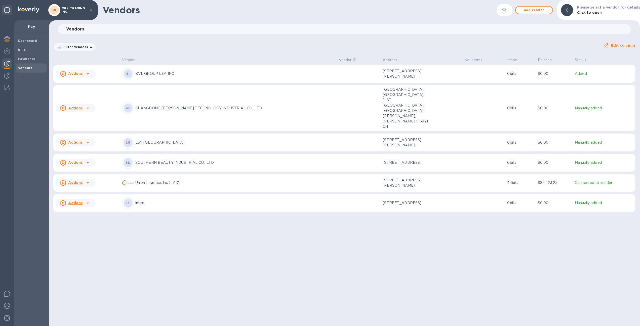 This screenshot has height=326, width=644. Describe the element at coordinates (7, 10) in the screenshot. I see `div: Unpin categories` at that location.